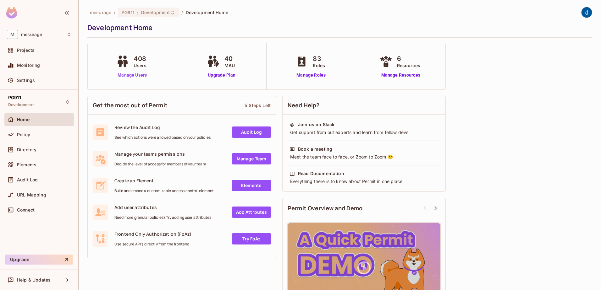 The image size is (601, 290). I want to click on span: 408, so click(140, 59).